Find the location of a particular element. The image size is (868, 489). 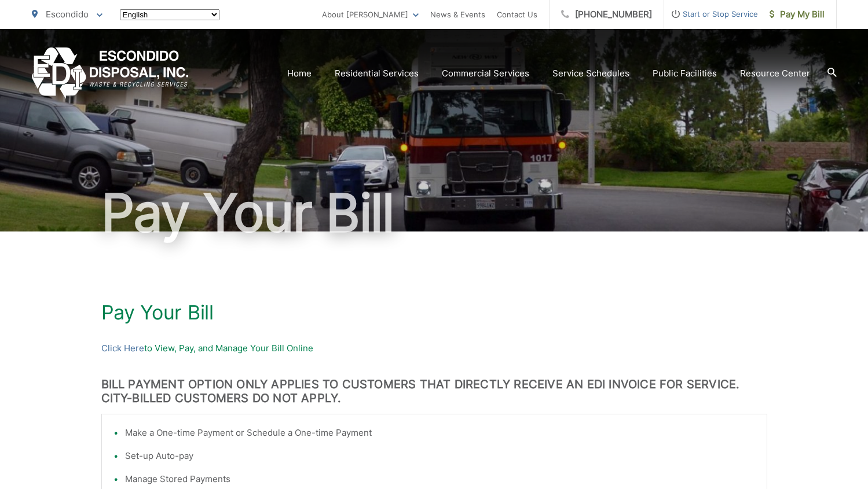

a: News & Events is located at coordinates (458, 14).